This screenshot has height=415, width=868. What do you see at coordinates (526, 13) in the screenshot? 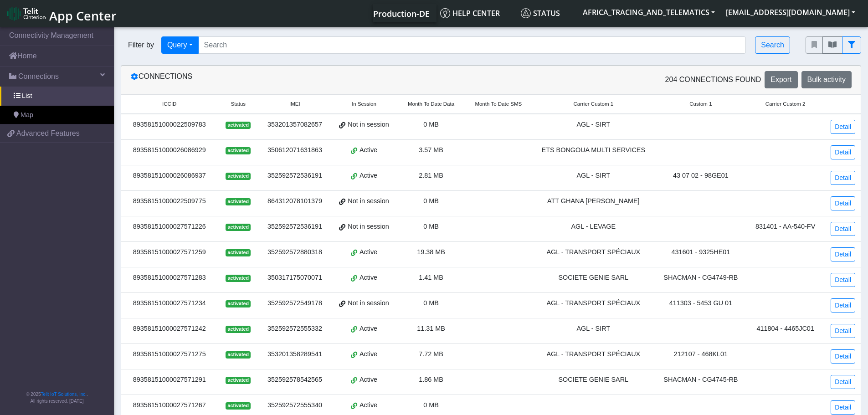
I see `img: status.svg` at bounding box center [526, 13].